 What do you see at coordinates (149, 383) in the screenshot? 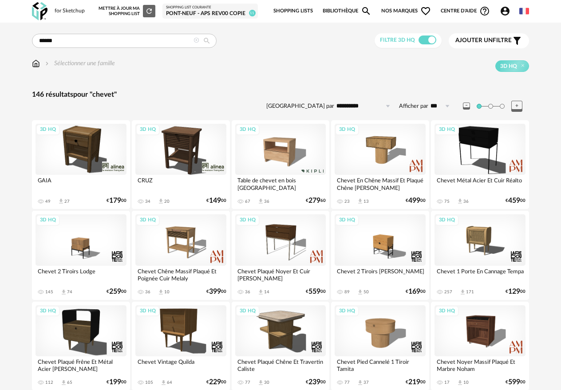
I see `div: 105` at bounding box center [149, 383].